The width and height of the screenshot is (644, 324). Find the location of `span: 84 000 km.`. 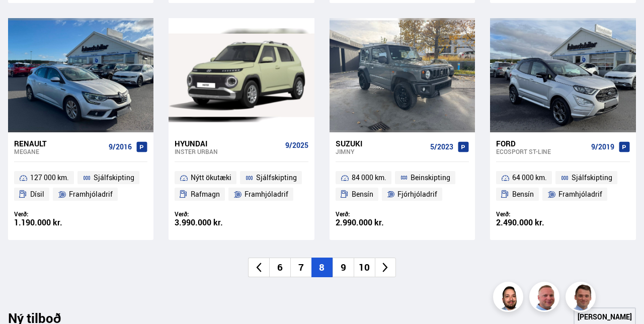

span: 84 000 km. is located at coordinates (369, 178).